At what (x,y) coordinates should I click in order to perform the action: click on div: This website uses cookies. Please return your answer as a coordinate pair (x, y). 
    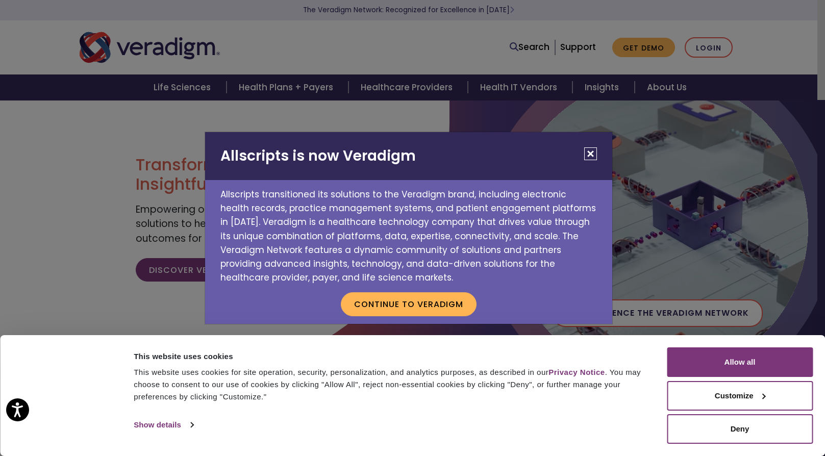
    Looking at the image, I should click on (389, 356).